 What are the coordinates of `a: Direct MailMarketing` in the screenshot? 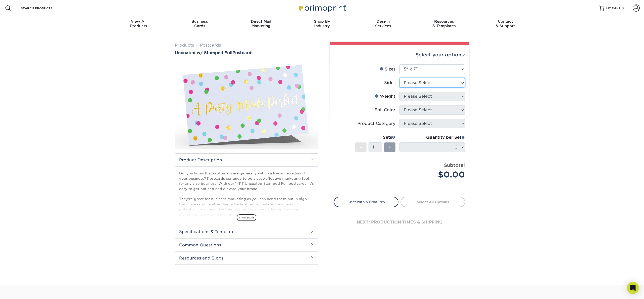 It's located at (261, 24).